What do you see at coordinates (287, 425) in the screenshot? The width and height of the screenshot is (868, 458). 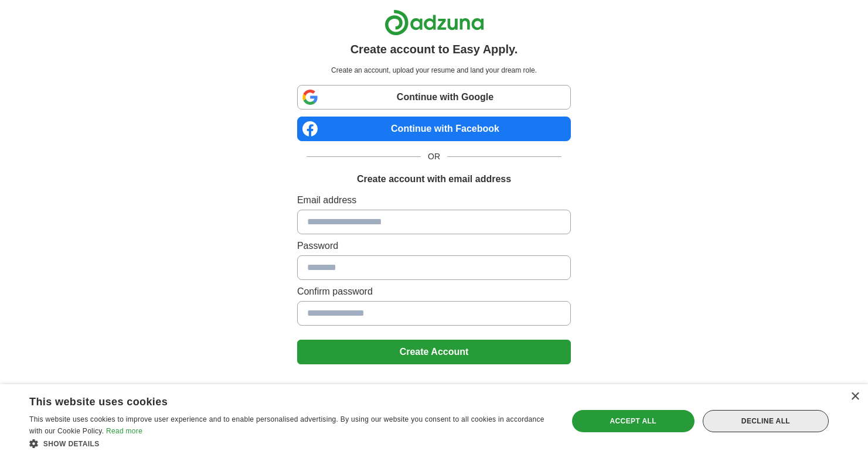 I see `span: This website uses cookies to improve user experience and to enable personalised advertising. By u...` at bounding box center [287, 425].